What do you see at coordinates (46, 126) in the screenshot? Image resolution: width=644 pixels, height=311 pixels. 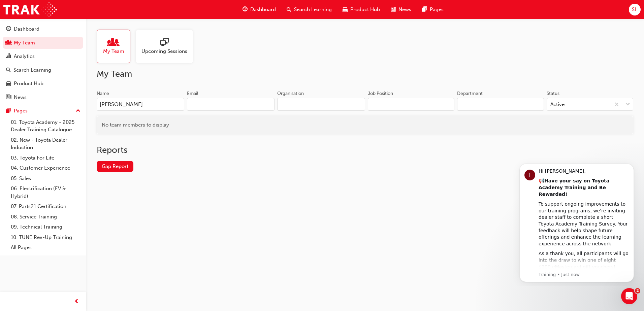 I see `a: 01. Toyota Academy - 2025 Dealer Training Catalogue` at bounding box center [46, 126].